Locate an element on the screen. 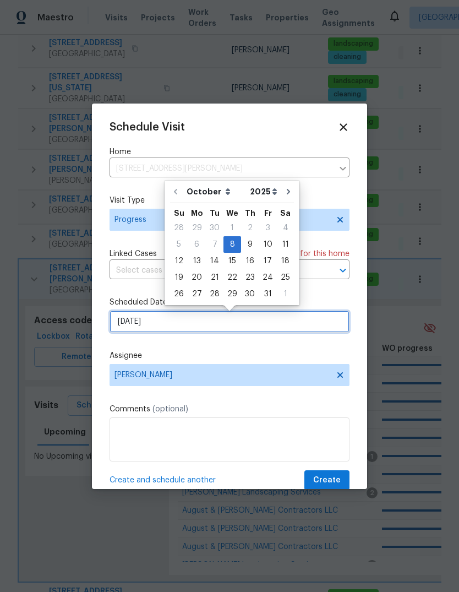  span: Linked Cases is located at coordinates (133, 254).